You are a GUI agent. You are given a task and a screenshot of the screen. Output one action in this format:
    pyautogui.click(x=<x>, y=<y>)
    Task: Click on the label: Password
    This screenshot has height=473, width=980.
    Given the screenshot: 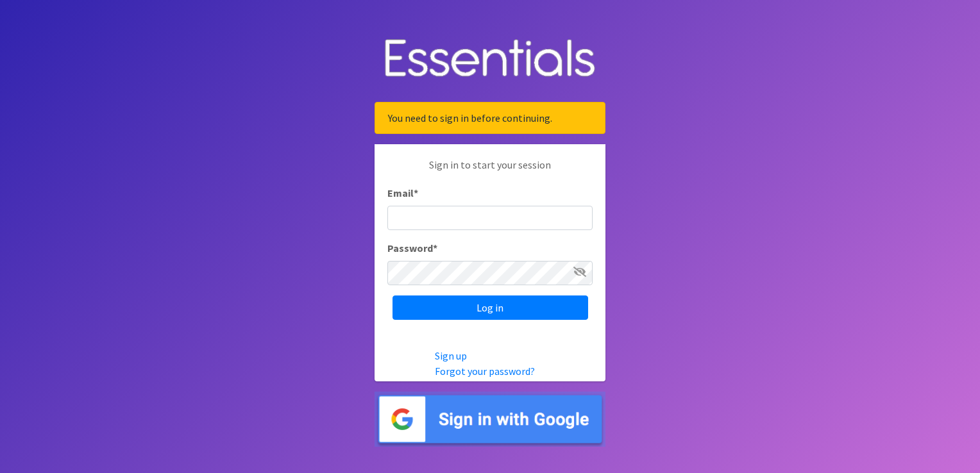 What is the action you would take?
    pyautogui.click(x=412, y=248)
    